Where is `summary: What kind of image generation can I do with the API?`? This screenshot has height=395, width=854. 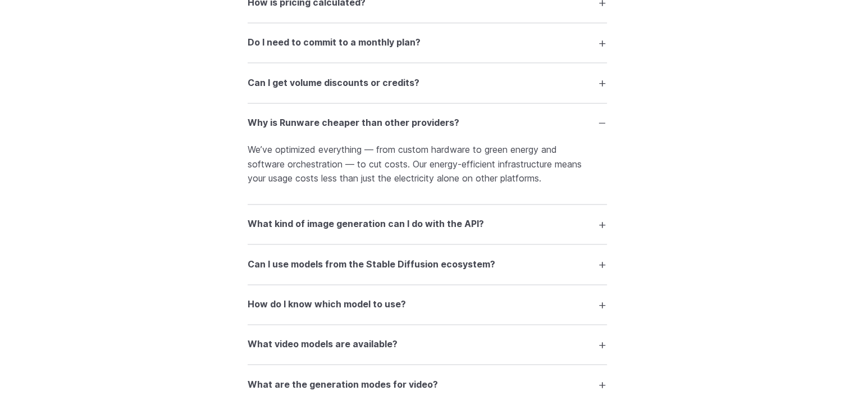 summary: What kind of image generation can I do with the API? is located at coordinates (427, 224).